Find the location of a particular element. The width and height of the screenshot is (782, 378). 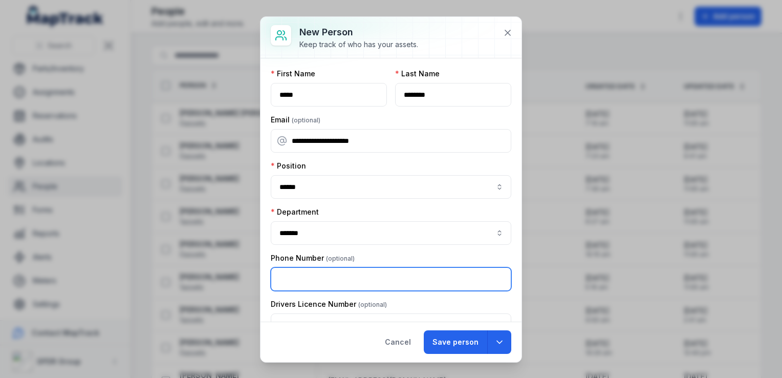

label: First Name is located at coordinates (293, 74).